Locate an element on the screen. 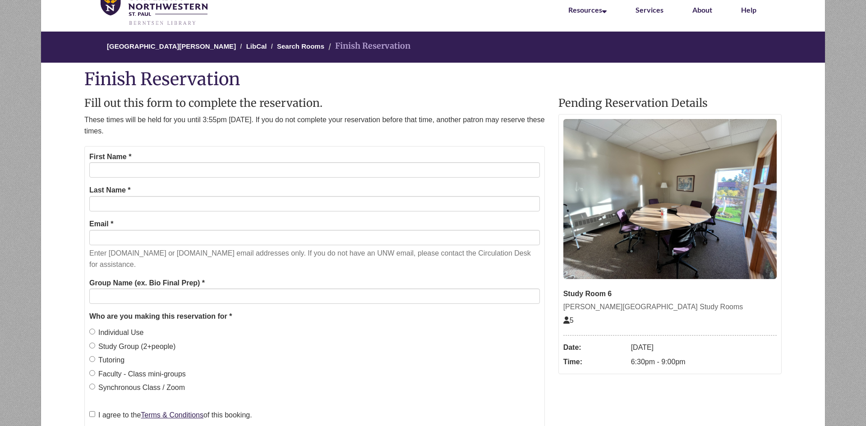  img: Study Room 6 is located at coordinates (670, 199).